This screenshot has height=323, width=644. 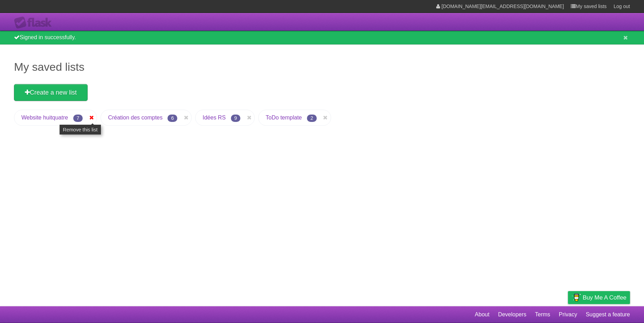 I want to click on span: Buy me a coffee, so click(x=604, y=297).